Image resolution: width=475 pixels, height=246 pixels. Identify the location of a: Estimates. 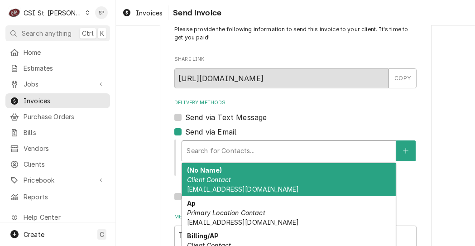
(58, 68).